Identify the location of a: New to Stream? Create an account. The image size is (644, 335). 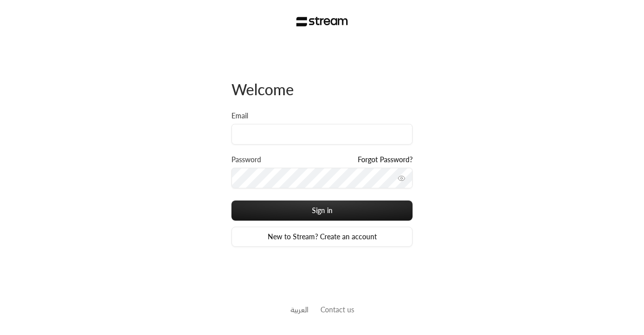
(322, 237).